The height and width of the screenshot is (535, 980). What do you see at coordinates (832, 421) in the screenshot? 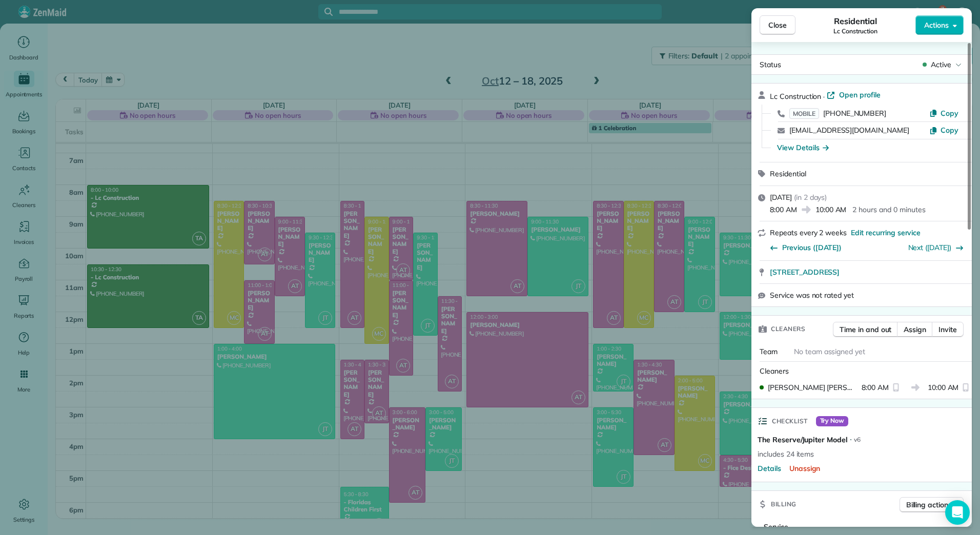
I see `span: Try Now` at bounding box center [832, 421].